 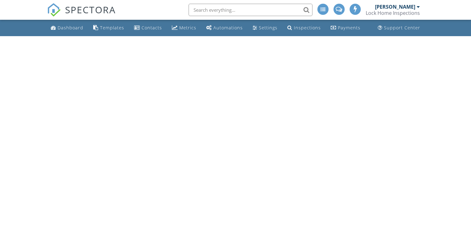 What do you see at coordinates (112, 28) in the screenshot?
I see `div: Templates` at bounding box center [112, 28].